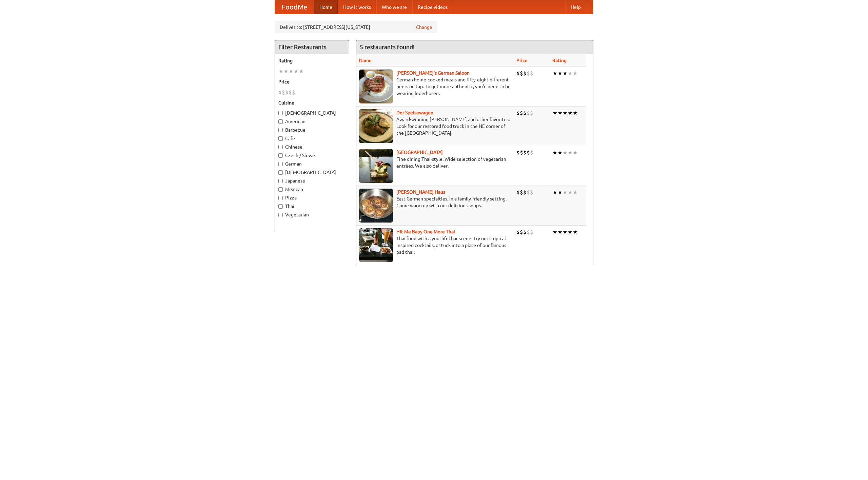 This screenshot has width=868, height=480. I want to click on p: Fine dining Thai-style. Wide selection of vegetarian entrées. We also deliver., so click(435, 163).